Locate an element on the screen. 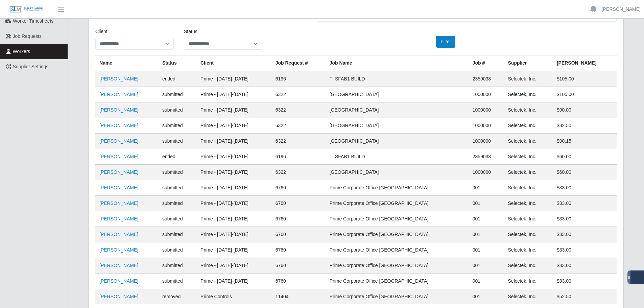 This screenshot has width=644, height=308. th: Job Request # is located at coordinates (299, 63).